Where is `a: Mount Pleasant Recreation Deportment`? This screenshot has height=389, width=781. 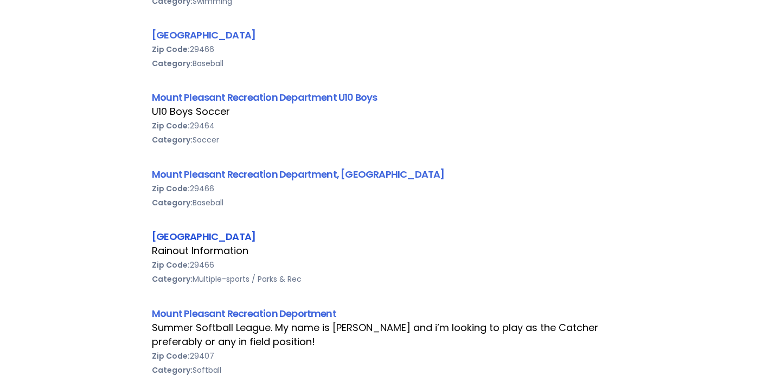 a: Mount Pleasant Recreation Deportment is located at coordinates (244, 313).